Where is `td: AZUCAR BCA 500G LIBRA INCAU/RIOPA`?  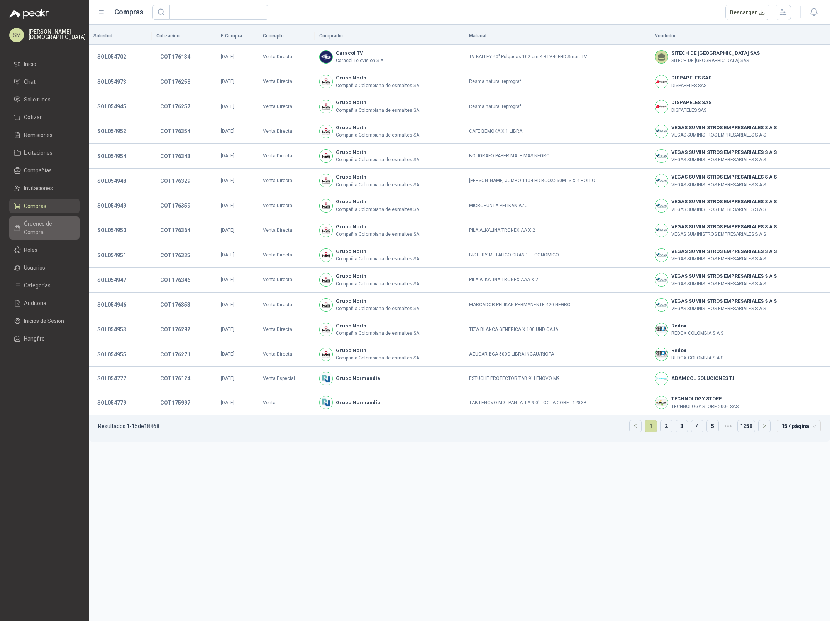 td: AZUCAR BCA 500G LIBRA INCAU/RIOPA is located at coordinates (557, 355).